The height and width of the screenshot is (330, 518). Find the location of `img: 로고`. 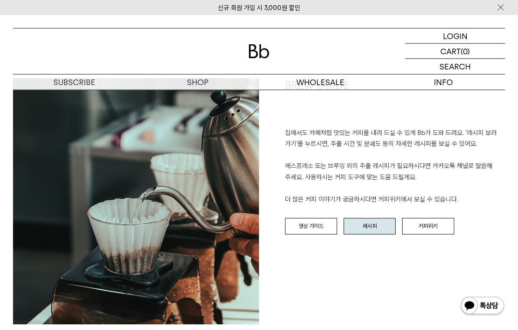

img: 로고 is located at coordinates (259, 51).